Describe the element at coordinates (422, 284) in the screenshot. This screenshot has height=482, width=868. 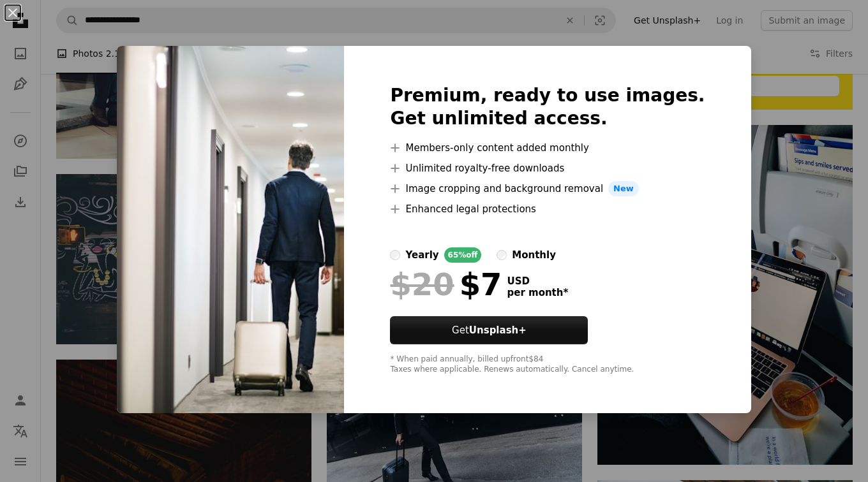
I see `span: $20` at that location.